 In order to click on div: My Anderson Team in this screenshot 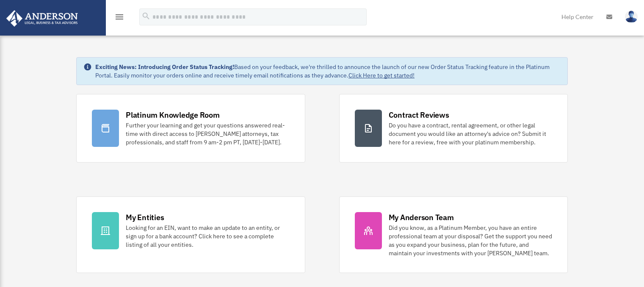, I will do `click(422, 217)`.